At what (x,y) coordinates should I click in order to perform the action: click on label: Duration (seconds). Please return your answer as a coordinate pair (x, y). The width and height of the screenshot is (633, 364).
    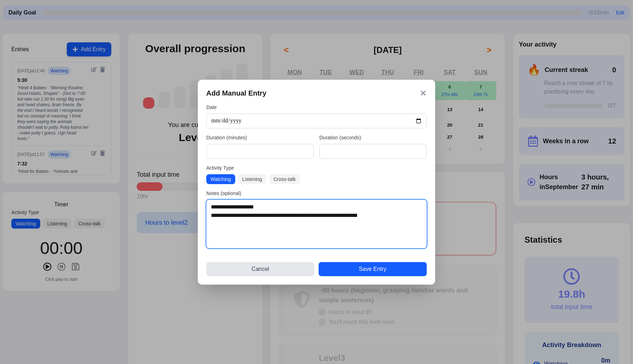
    Looking at the image, I should click on (373, 138).